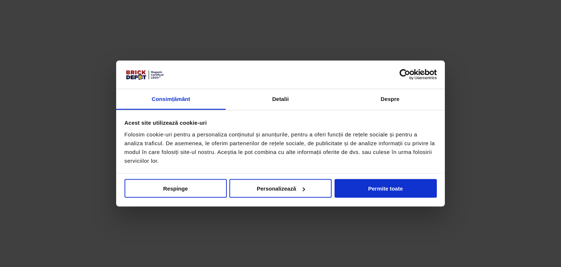  Describe the element at coordinates (280, 123) in the screenshot. I see `div: Acest site utilizează cookie-uri` at that location.